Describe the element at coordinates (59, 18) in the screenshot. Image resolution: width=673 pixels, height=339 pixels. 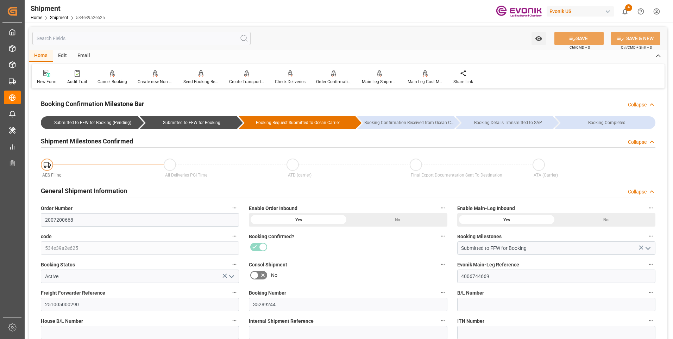
I see `a: Shipment` at that location.